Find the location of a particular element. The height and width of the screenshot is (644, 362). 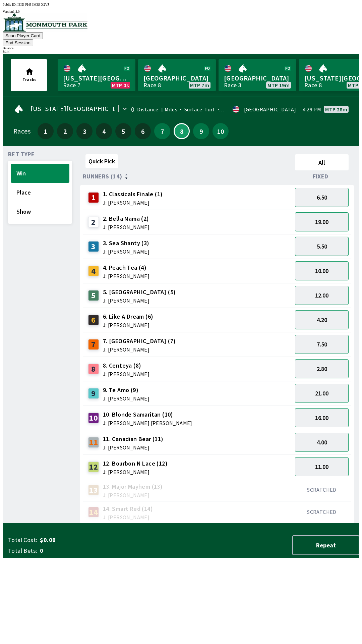

div: Balance is located at coordinates (181, 48).